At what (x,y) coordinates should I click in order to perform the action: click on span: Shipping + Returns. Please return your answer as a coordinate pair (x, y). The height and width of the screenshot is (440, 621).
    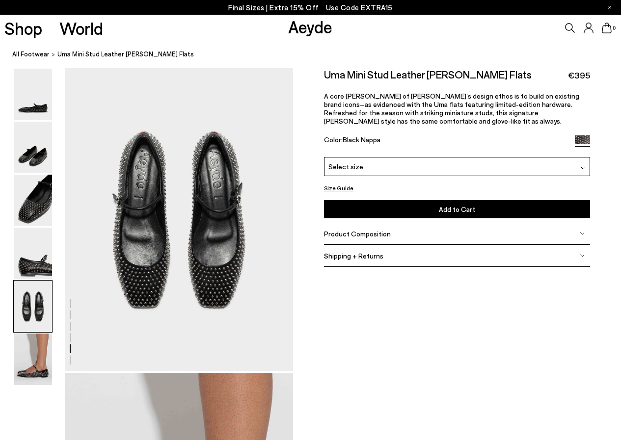
    Looking at the image, I should click on (353, 255).